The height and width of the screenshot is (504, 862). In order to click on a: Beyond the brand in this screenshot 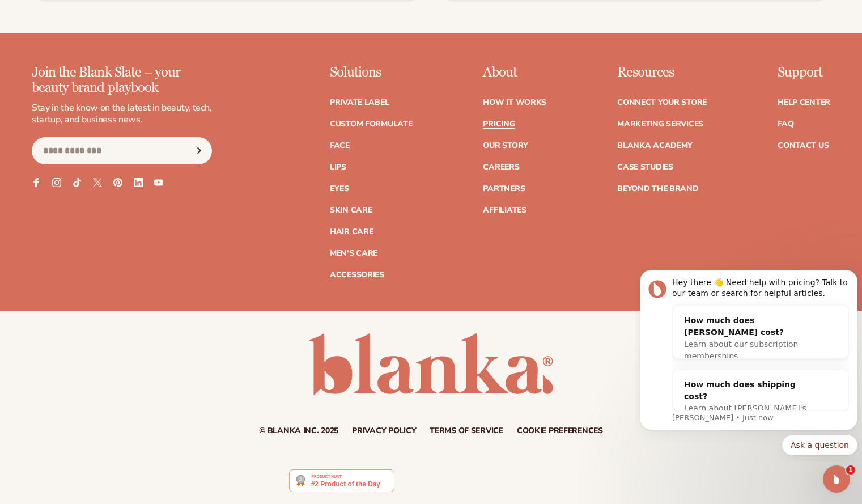, I will do `click(658, 189)`.